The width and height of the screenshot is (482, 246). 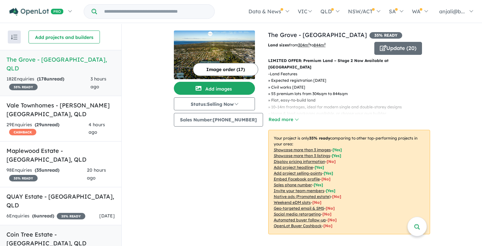 I want to click on u: 304 m, so click(x=304, y=45).